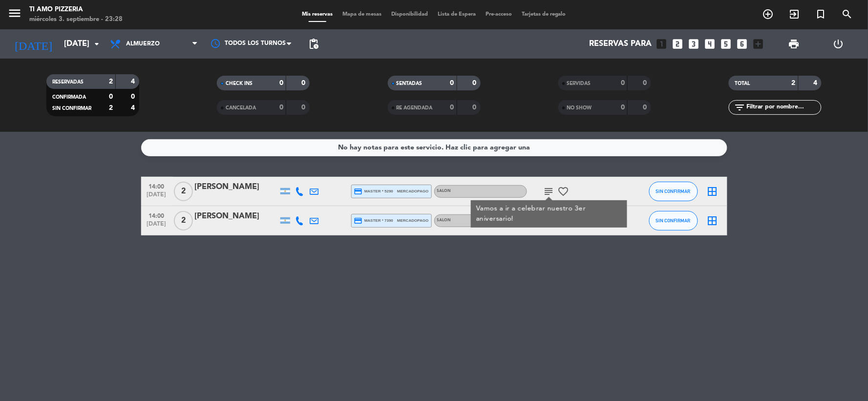 The width and height of the screenshot is (868, 401). What do you see at coordinates (821, 14) in the screenshot?
I see `i: turned_in_not` at bounding box center [821, 14].